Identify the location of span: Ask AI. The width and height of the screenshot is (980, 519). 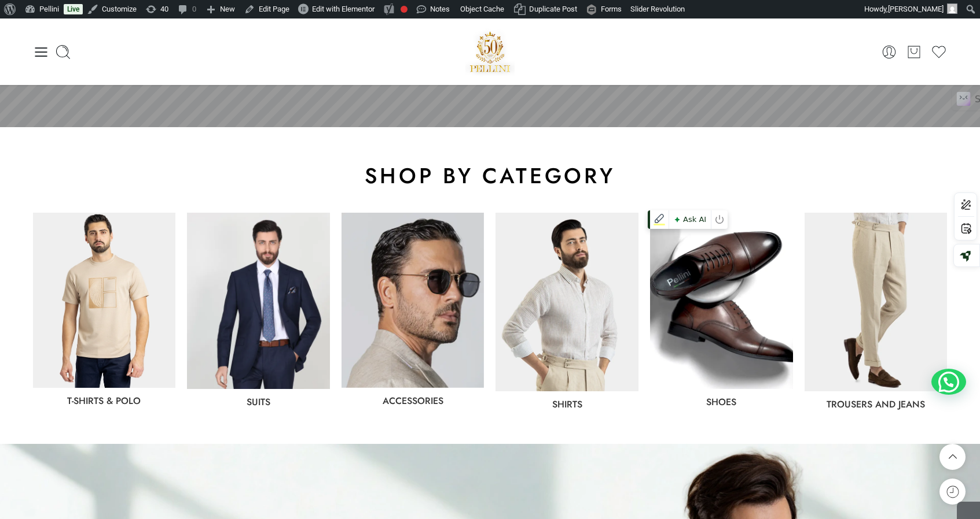
(690, 220).